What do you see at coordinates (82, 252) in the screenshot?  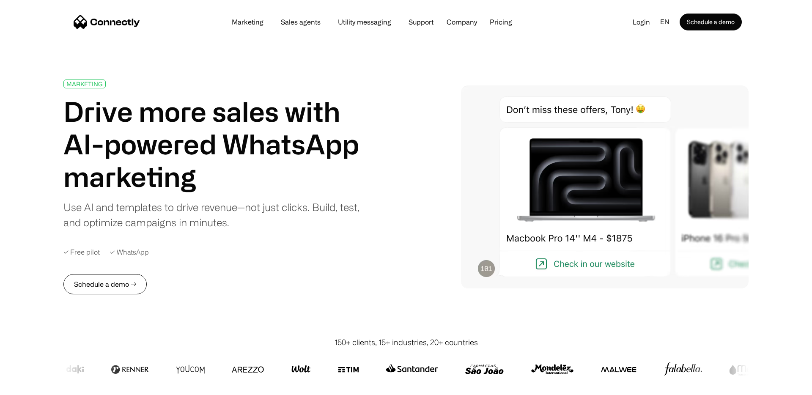 I see `div: ✓ Free pilot` at bounding box center [82, 252].